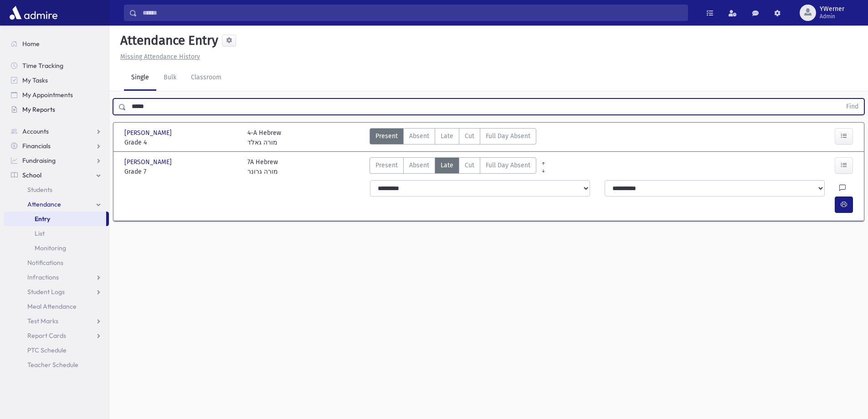 This screenshot has height=419, width=868. Describe the element at coordinates (170, 78) in the screenshot. I see `a: Bulk` at that location.